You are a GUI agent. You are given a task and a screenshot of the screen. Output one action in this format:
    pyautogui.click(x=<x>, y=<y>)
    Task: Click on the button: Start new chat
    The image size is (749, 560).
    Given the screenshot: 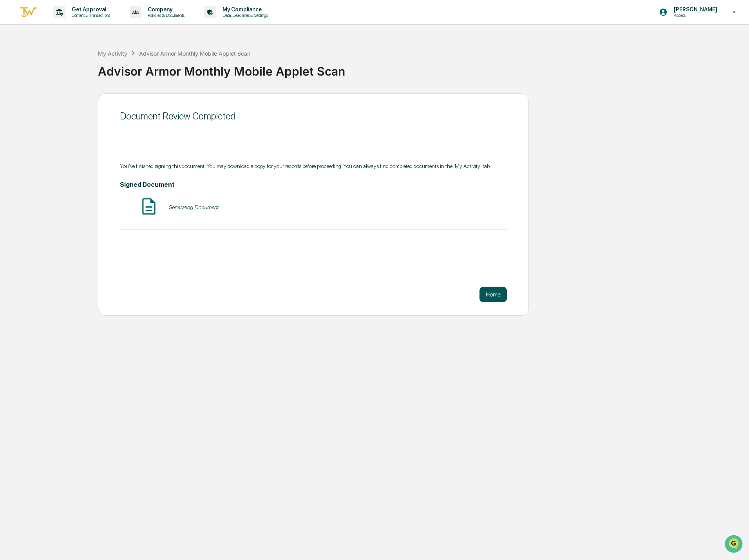 What is the action you would take?
    pyautogui.click(x=138, y=67)
    